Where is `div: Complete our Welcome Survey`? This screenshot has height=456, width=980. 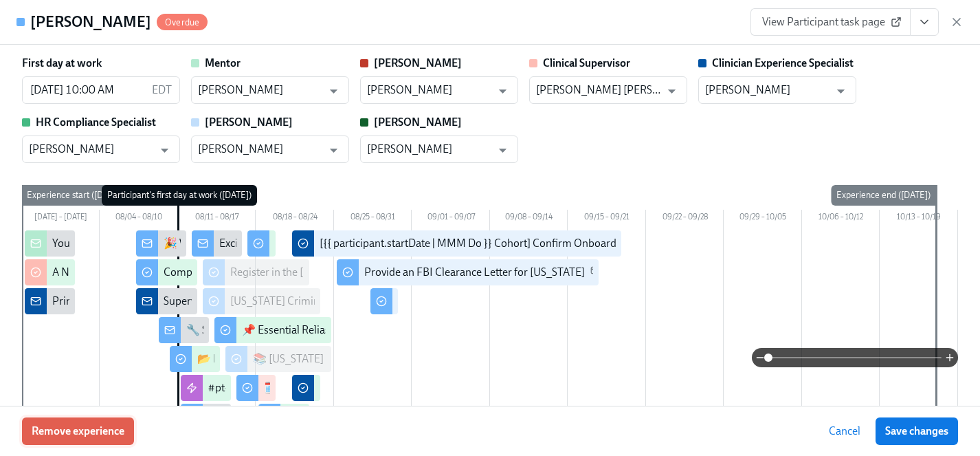 div: Complete our Welcome Survey is located at coordinates (235, 273).